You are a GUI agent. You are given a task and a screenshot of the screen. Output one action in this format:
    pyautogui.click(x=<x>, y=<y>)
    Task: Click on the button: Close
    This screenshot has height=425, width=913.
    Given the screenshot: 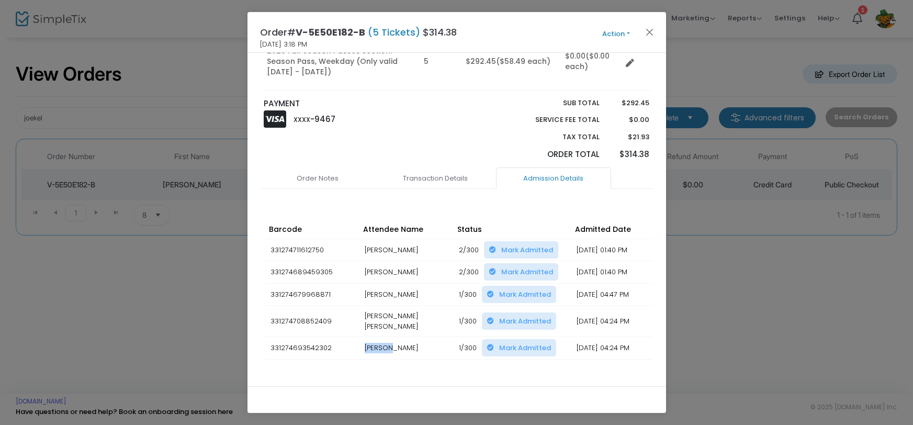 What is the action you would take?
    pyautogui.click(x=649, y=32)
    